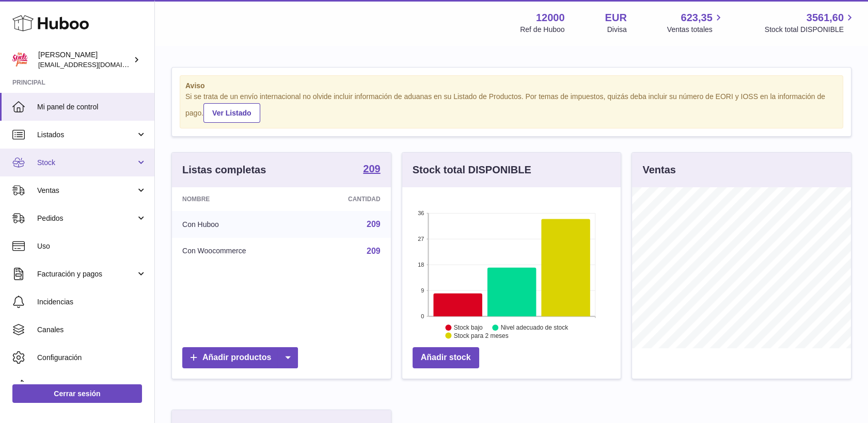  I want to click on a: Añadir productos, so click(240, 358).